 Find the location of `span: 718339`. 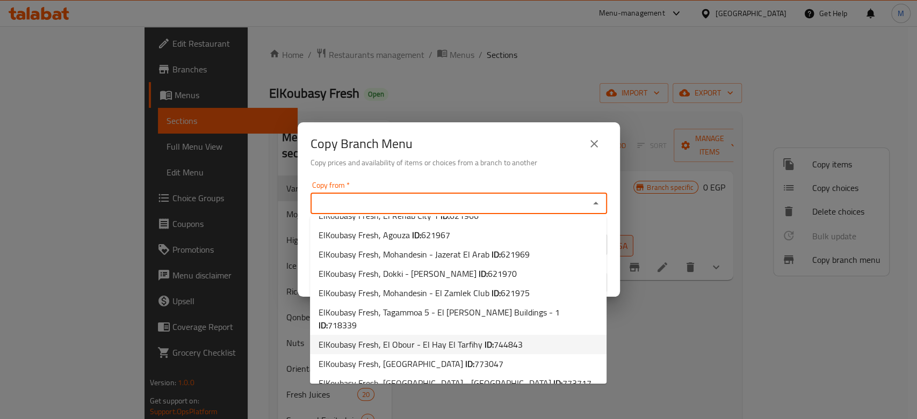

span: 718339 is located at coordinates (342, 325).